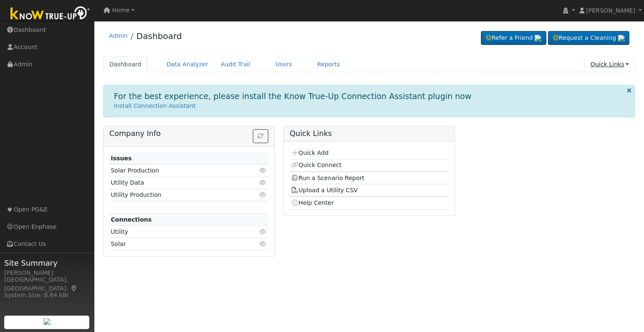 Image resolution: width=644 pixels, height=332 pixels. Describe the element at coordinates (118, 36) in the screenshot. I see `a: Admin` at that location.